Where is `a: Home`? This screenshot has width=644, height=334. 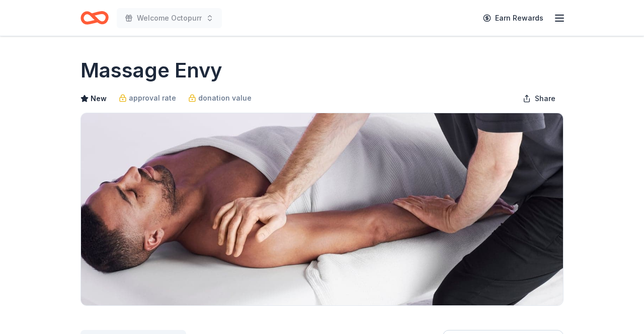 a: Home is located at coordinates (94, 17).